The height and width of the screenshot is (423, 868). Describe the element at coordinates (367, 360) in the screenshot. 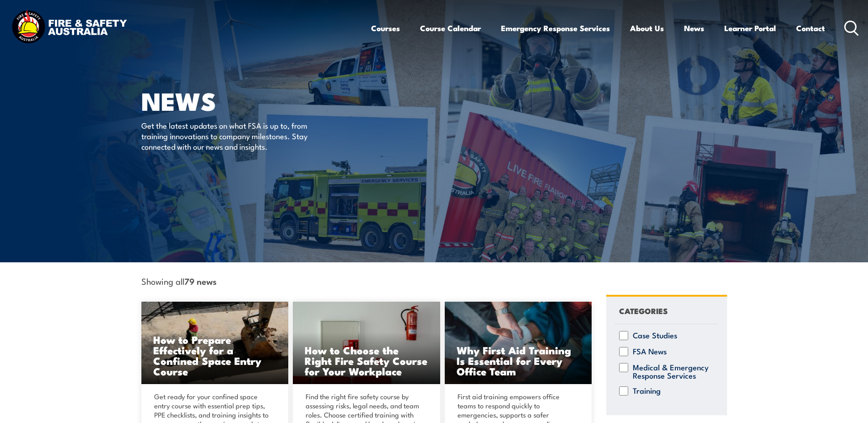

I see `h3: How to Choose the Right Fire Safety Course for Your Workplace` at that location.